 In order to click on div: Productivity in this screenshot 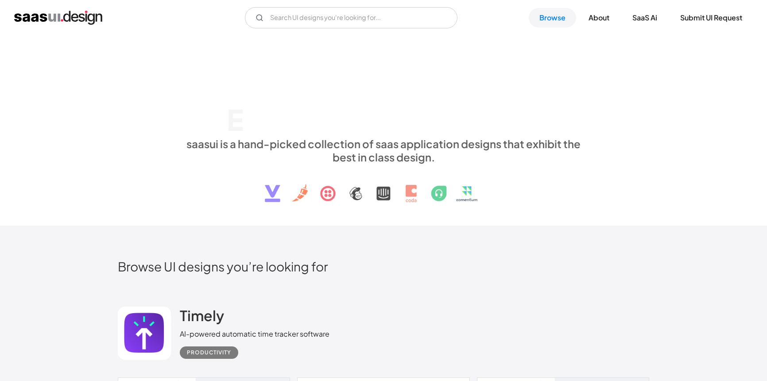, I will do `click(209, 352)`.